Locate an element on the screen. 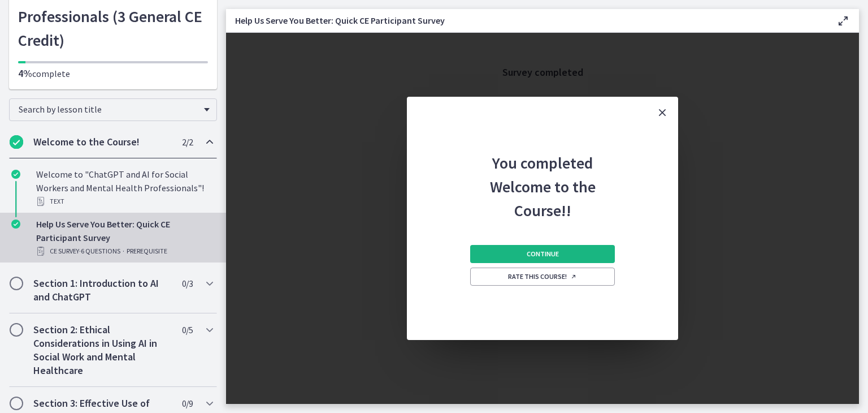  button: Close is located at coordinates (662, 113).